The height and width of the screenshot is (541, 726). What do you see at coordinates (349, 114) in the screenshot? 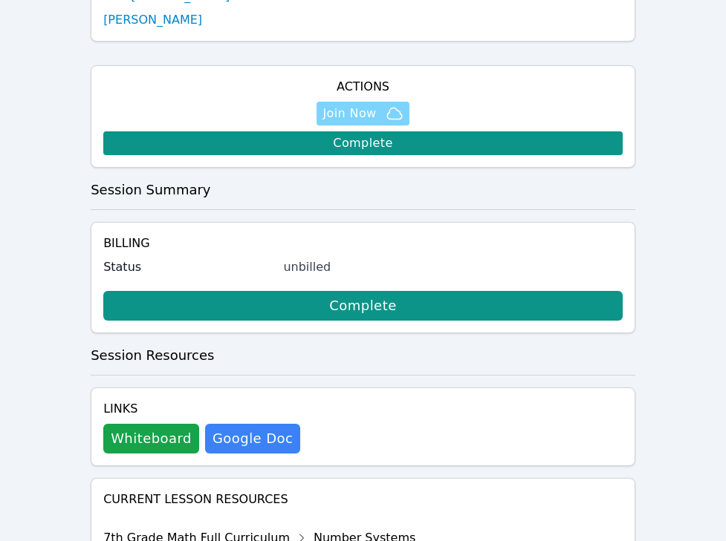
I see `span: Join Now` at bounding box center [349, 114].